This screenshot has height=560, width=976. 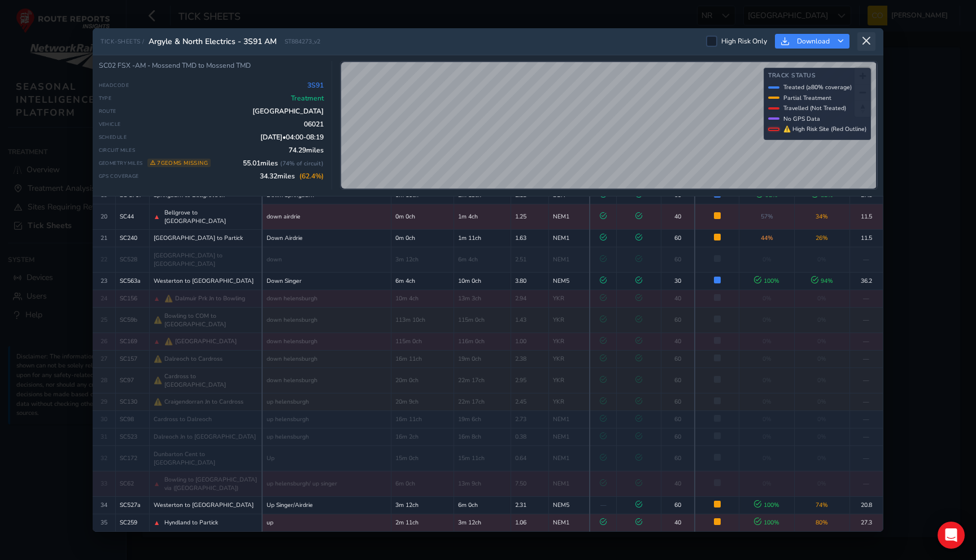 I want to click on td: 20.8, so click(x=866, y=505).